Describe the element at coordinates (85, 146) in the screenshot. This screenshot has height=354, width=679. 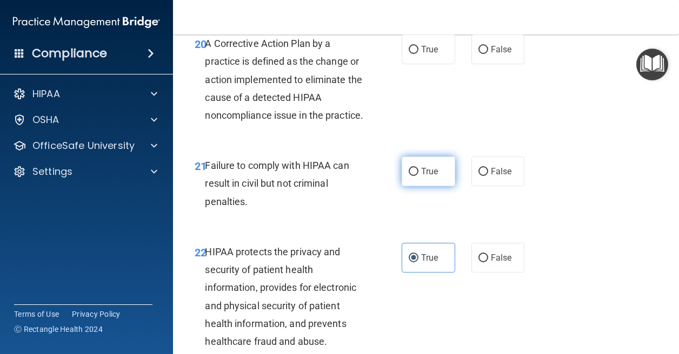
I see `a: OfficeSafe University` at that location.